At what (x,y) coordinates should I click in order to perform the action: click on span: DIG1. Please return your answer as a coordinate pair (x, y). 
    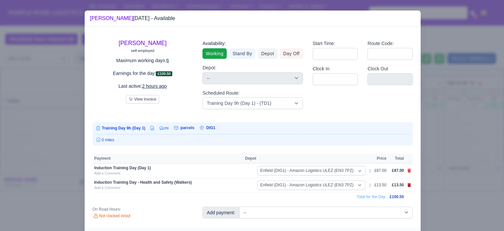
    Looking at the image, I should click on (211, 128).